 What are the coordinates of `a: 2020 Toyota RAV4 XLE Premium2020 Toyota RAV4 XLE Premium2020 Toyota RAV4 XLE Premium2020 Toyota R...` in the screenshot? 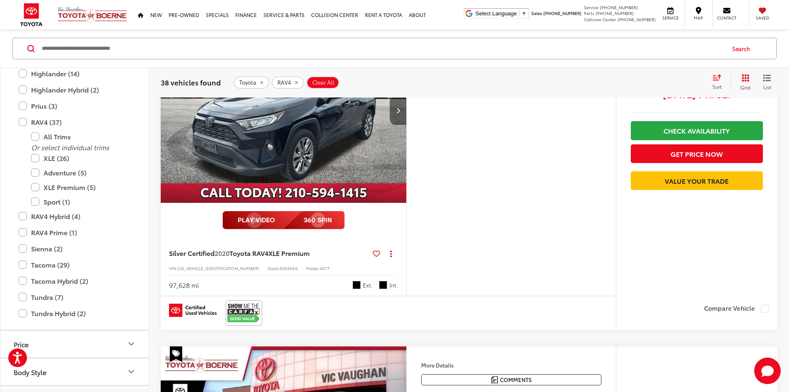 It's located at (284, 110).